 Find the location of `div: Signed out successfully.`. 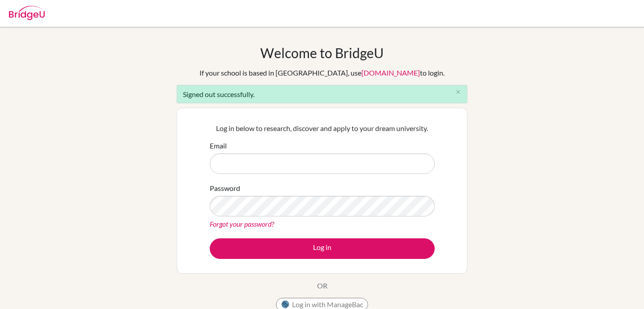

div: Signed out successfully. is located at coordinates (322, 94).